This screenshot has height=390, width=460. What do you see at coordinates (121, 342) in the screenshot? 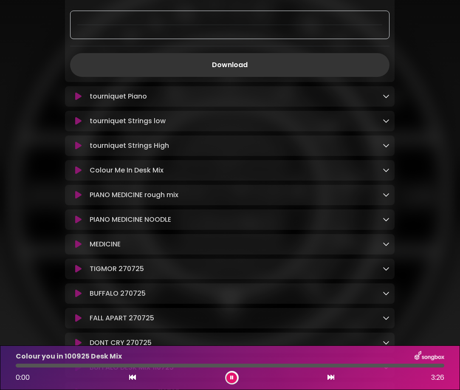
I see `p: DONT CRY 270725` at bounding box center [121, 342].